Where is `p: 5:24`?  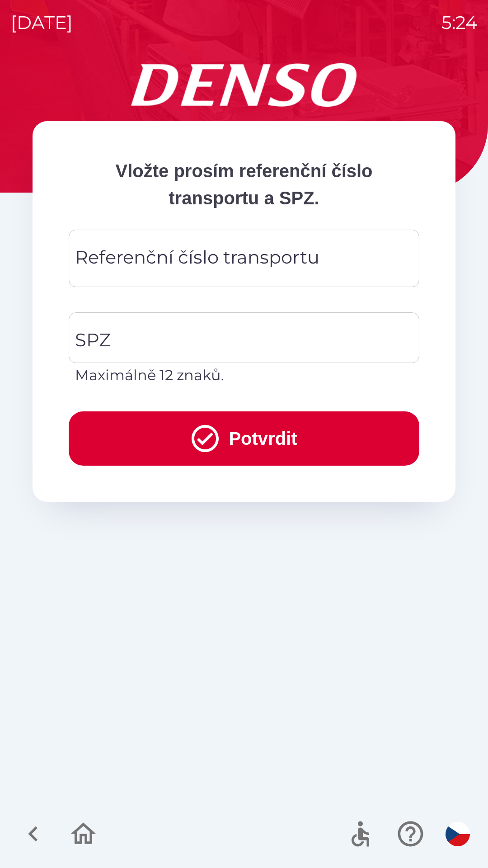
p: 5:24 is located at coordinates (459, 23).